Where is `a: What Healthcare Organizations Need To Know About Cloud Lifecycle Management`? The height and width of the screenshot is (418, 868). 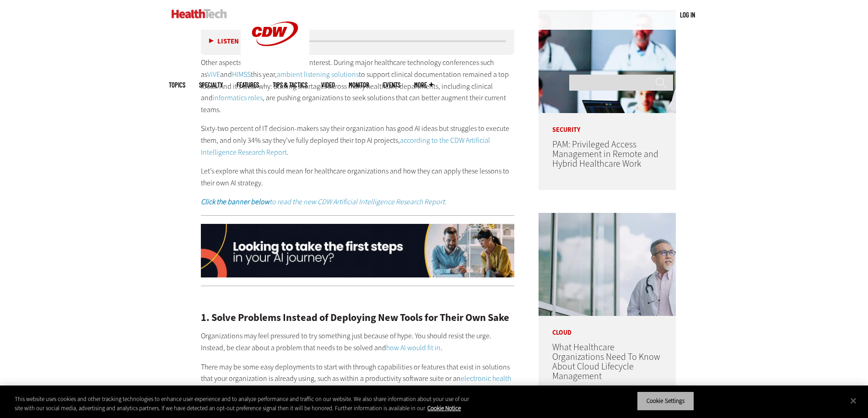 a: What Healthcare Organizations Need To Know About Cloud Lifecycle Management is located at coordinates (607, 362).